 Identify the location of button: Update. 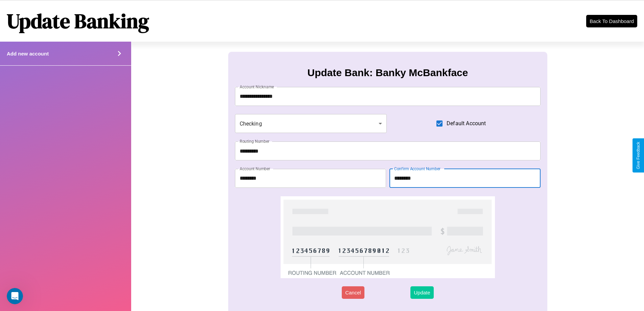
(422, 293).